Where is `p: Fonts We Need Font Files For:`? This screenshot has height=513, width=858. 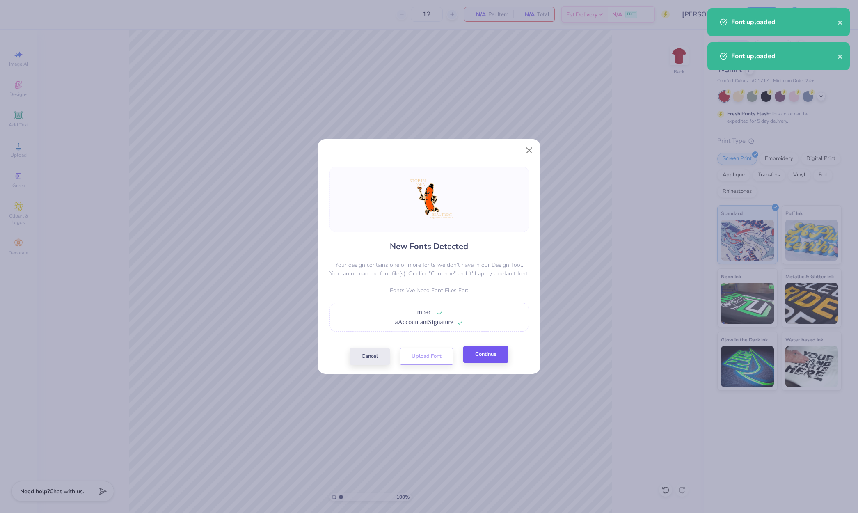 p: Fonts We Need Font Files For: is located at coordinates (429, 290).